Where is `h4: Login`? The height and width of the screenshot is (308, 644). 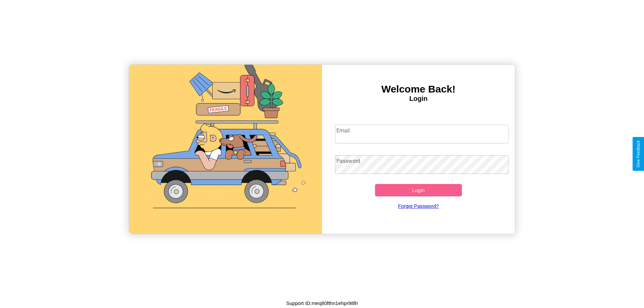 h4: Login is located at coordinates (418, 99).